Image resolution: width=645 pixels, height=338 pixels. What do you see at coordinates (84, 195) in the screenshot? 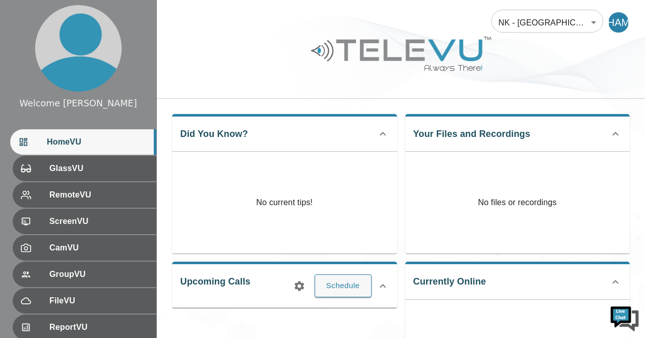
I see `div: RemoteVU` at bounding box center [84, 195].